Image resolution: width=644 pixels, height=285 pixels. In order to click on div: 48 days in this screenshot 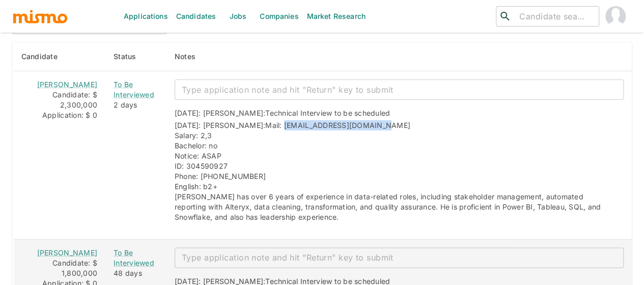, I will do `click(136, 273)`.